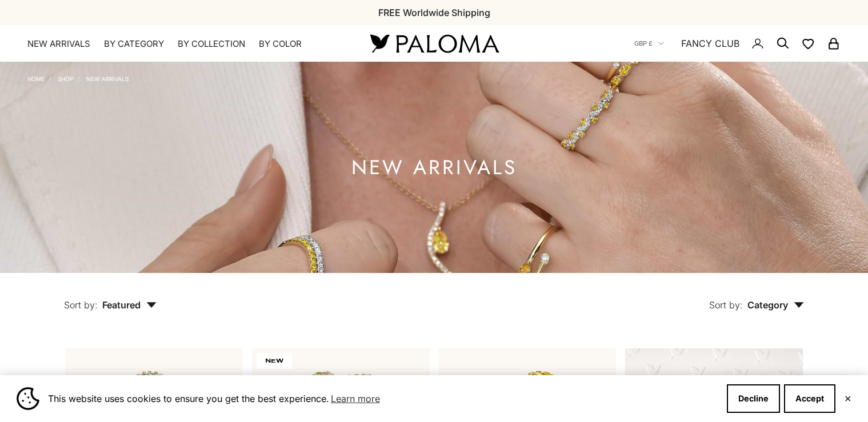 The height and width of the screenshot is (422, 868). Describe the element at coordinates (185, 44) in the screenshot. I see `nav: Primary navigation` at that location.